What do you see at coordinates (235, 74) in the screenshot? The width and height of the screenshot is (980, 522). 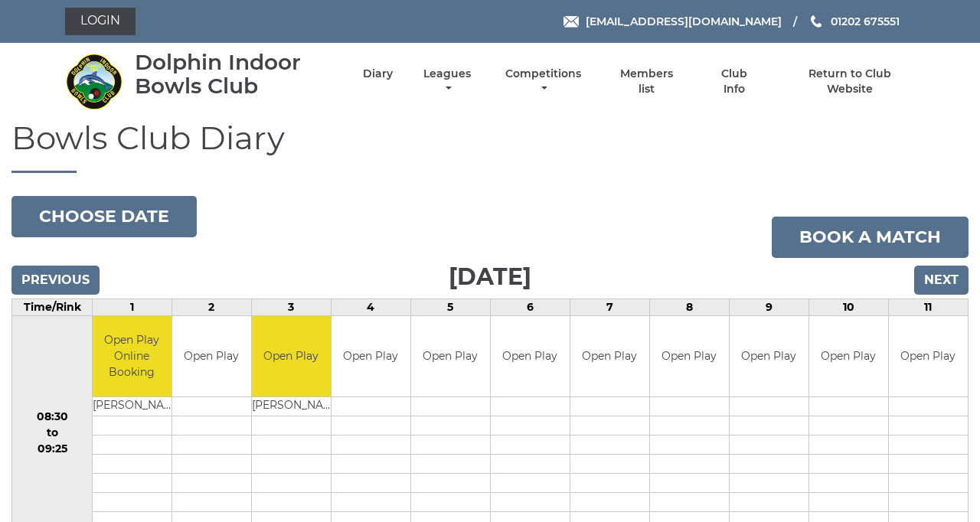 I see `div: Dolphin Indoor Bowls Club` at bounding box center [235, 74].